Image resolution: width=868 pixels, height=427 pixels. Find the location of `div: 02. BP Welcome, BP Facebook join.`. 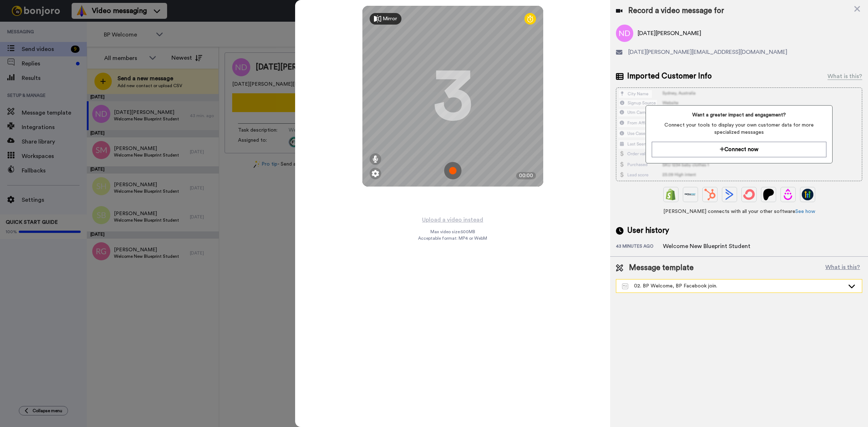

div: 02. BP Welcome, BP Facebook join. is located at coordinates (733, 286).